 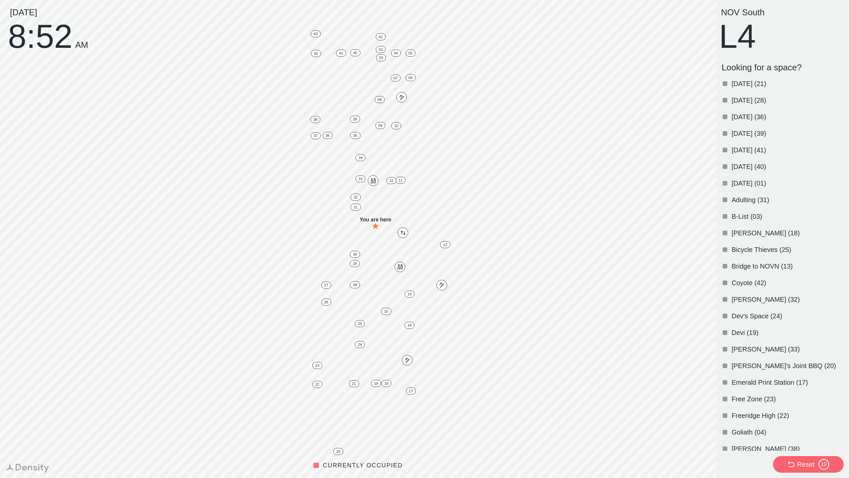 I want to click on button: Reset10, so click(x=808, y=464).